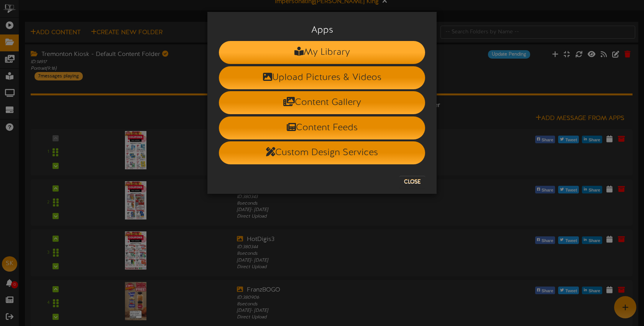 The width and height of the screenshot is (644, 326). What do you see at coordinates (322, 153) in the screenshot?
I see `li: Custom Design Services` at bounding box center [322, 153].